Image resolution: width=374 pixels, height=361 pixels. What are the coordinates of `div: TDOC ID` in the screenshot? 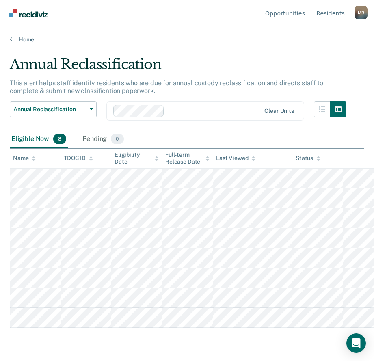 It's located at (78, 158).